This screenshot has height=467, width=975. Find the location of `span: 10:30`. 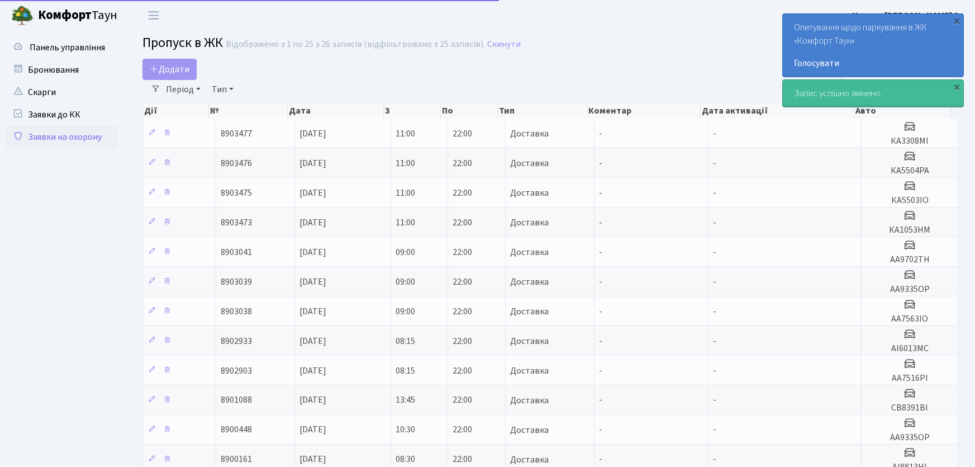

span: 10:30 is located at coordinates (405, 430).